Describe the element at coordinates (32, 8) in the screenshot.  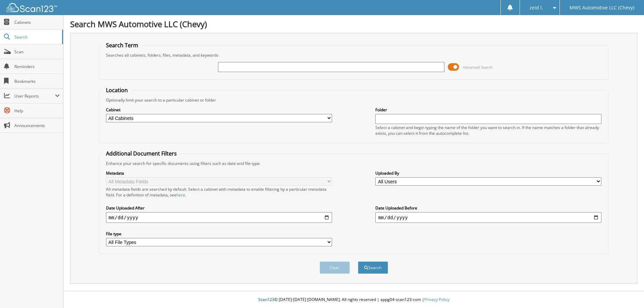
I see `img: scan123-logo-white.svg` at that location.